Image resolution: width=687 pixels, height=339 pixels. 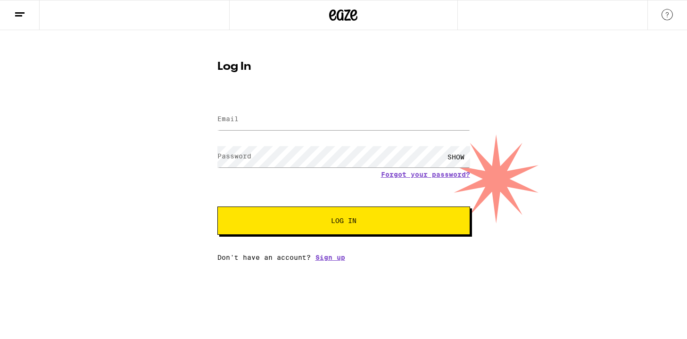 What do you see at coordinates (344, 258) in the screenshot?
I see `div: Don't have an account?` at bounding box center [344, 258].